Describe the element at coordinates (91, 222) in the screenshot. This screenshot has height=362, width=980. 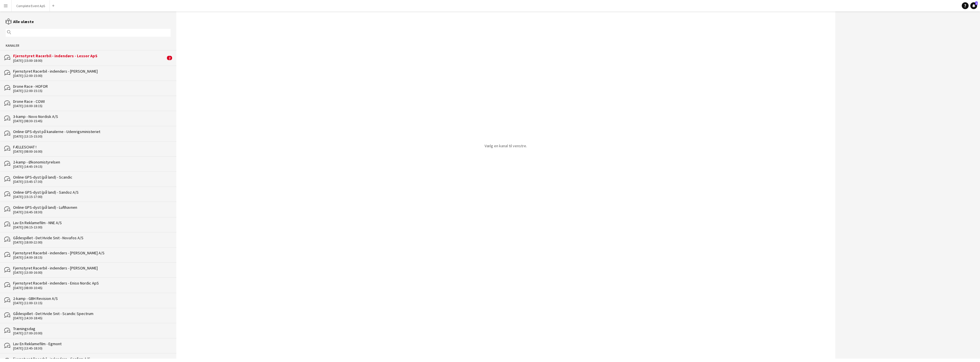
I see `div: Lav En Reklamefilm - NNE A/S` at that location.